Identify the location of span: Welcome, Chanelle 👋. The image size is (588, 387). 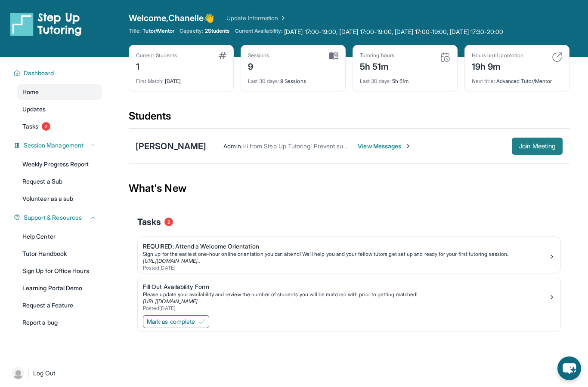
(171, 18).